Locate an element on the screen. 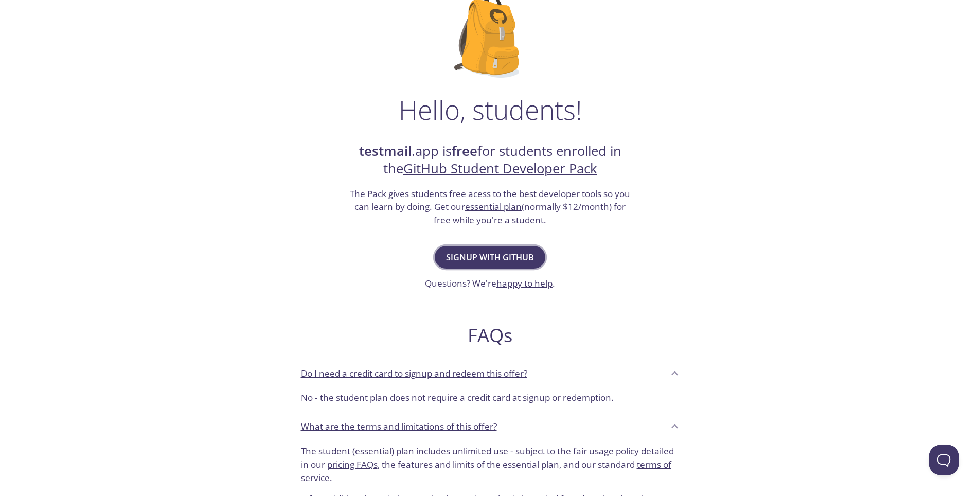 The height and width of the screenshot is (496, 980). a: pricing FAQs is located at coordinates (353, 464).